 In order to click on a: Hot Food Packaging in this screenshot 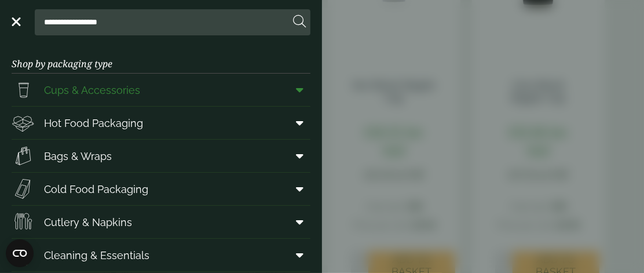, I will do `click(161, 123)`.